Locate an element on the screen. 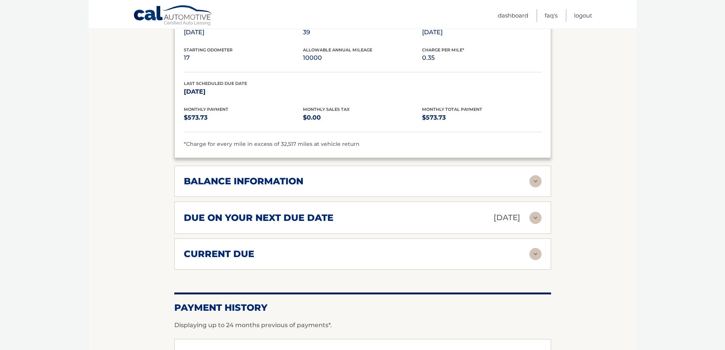 The height and width of the screenshot is (350, 725). p: 39 is located at coordinates (362, 32).